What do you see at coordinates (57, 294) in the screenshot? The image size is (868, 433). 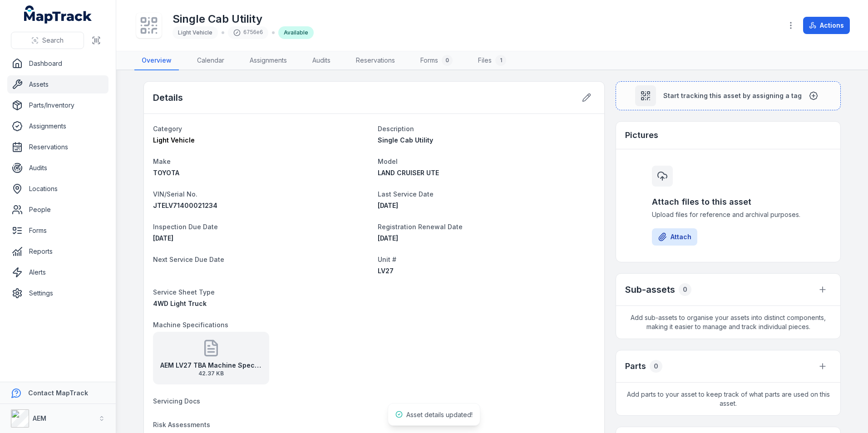 I see `a: Settings` at bounding box center [57, 294].